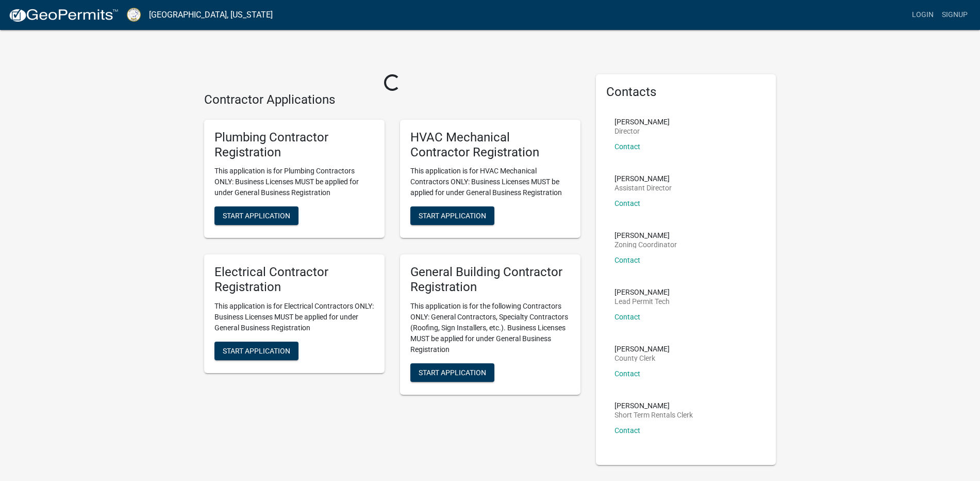  Describe the element at coordinates (643, 188) in the screenshot. I see `p: Assistant Director` at that location.